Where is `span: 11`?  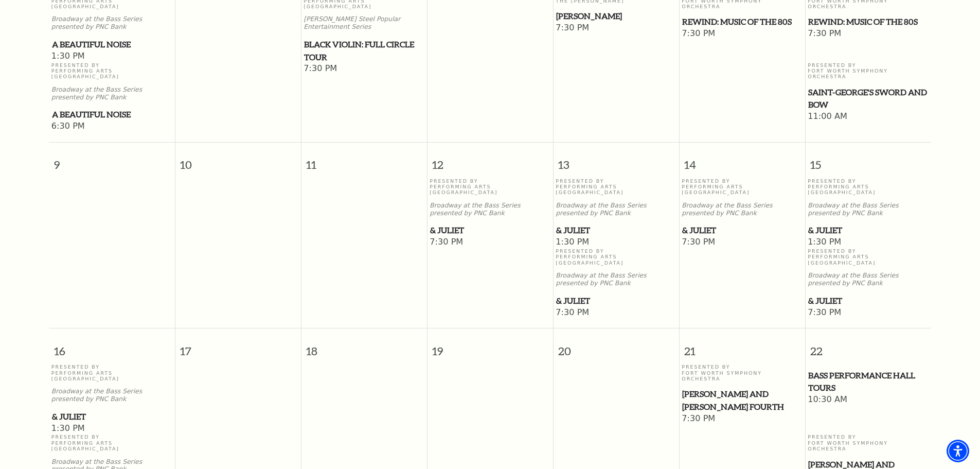 span: 11 is located at coordinates (364, 160).